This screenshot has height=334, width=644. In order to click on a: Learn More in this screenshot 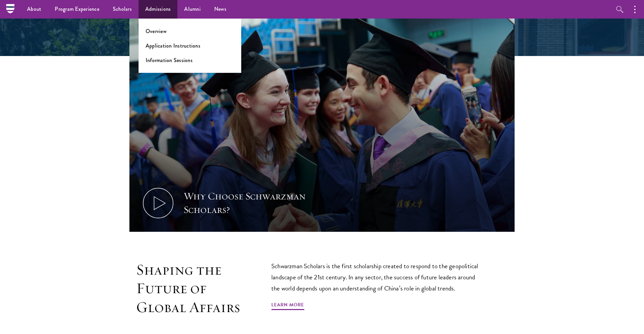, I will do `click(288, 305)`.